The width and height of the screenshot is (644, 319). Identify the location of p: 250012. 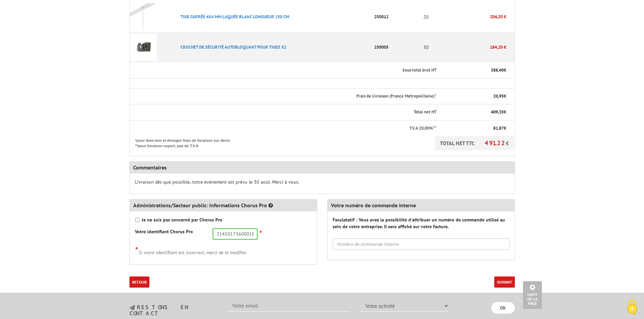
(394, 16).